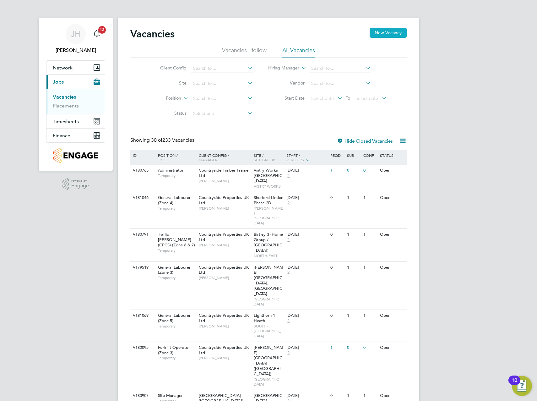 The height and width of the screenshot is (401, 537). What do you see at coordinates (76, 121) in the screenshot?
I see `button: Timesheets` at bounding box center [76, 121].